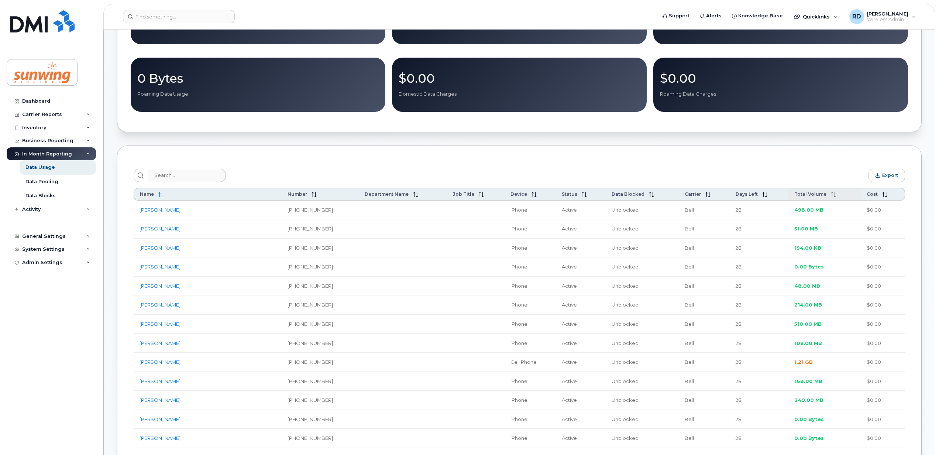 Image resolution: width=939 pixels, height=455 pixels. I want to click on span: Knowledge Base, so click(760, 16).